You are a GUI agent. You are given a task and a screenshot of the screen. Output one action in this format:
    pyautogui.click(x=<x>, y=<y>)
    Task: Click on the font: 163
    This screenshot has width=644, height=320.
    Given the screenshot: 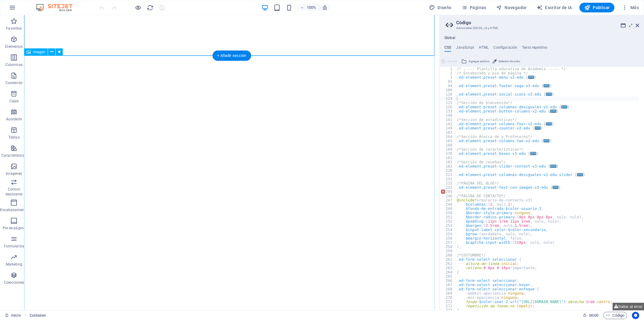 What is the action you would take?
    pyautogui.click(x=449, y=132)
    